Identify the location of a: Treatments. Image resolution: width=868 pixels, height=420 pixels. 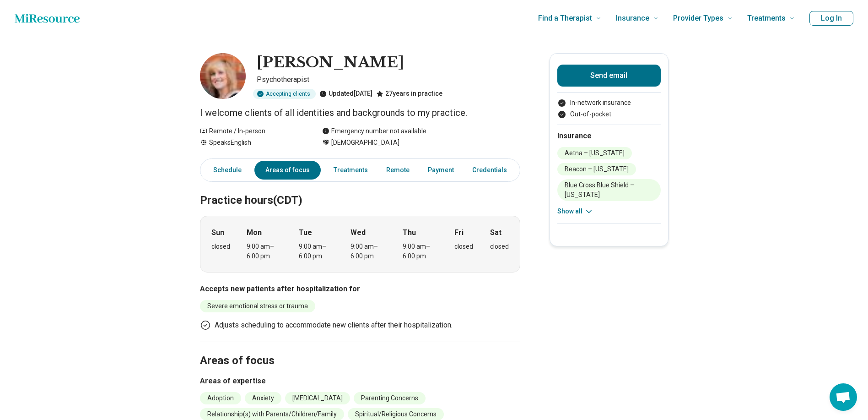
(351, 170).